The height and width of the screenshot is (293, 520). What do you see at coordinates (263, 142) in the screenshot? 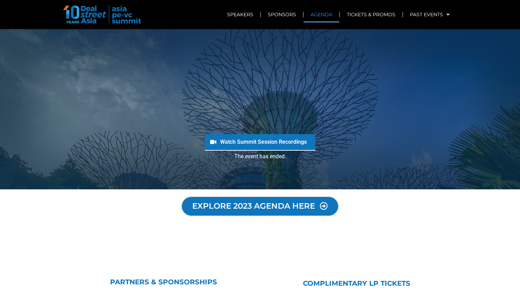
I see `a: Watch Summit Session Recordings` at bounding box center [263, 142].